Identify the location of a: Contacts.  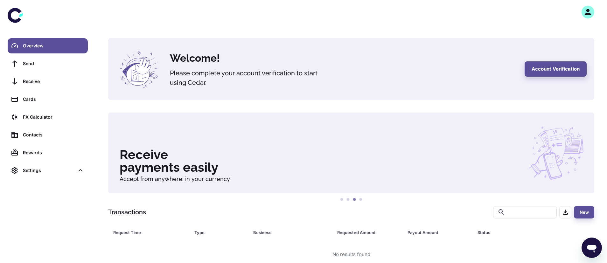
(48, 135).